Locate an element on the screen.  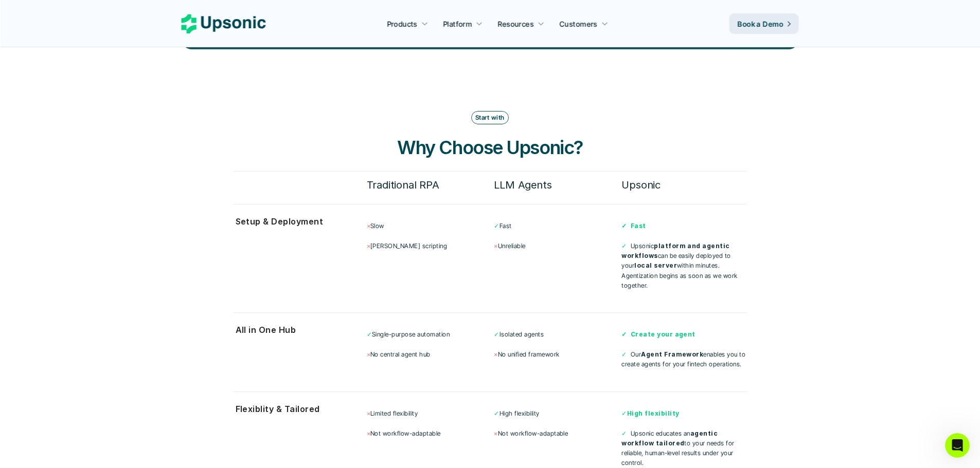
p: Upsonic educates an to your needs for reliable, human-level results under your control. is located at coordinates (684, 448).